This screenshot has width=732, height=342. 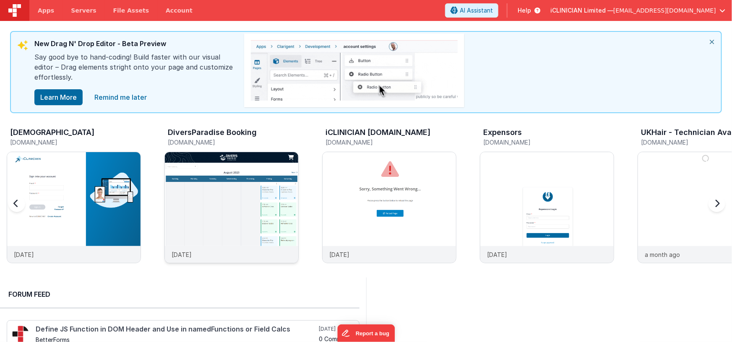 What do you see at coordinates (58, 97) in the screenshot?
I see `button: Learn More` at bounding box center [58, 97].